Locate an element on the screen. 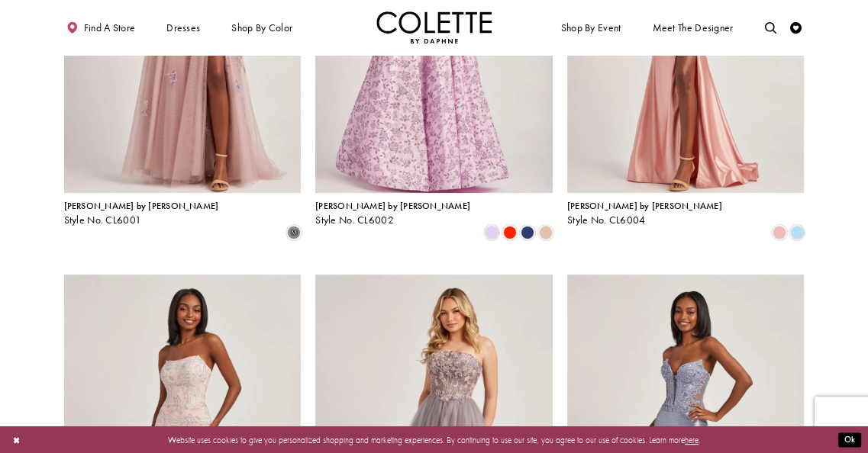 This screenshot has width=868, height=453. span: Dresses is located at coordinates (184, 28).